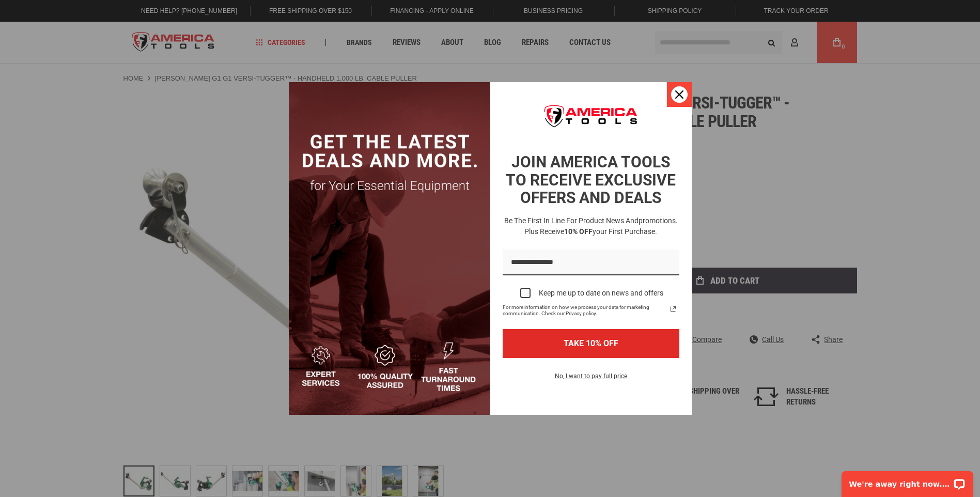  Describe the element at coordinates (592, 379) in the screenshot. I see `button: No, I want to pay full price` at that location.